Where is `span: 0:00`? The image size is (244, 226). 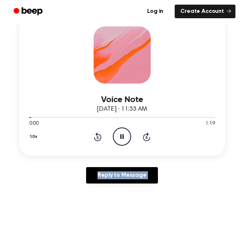 span: 0:00 is located at coordinates (34, 123).